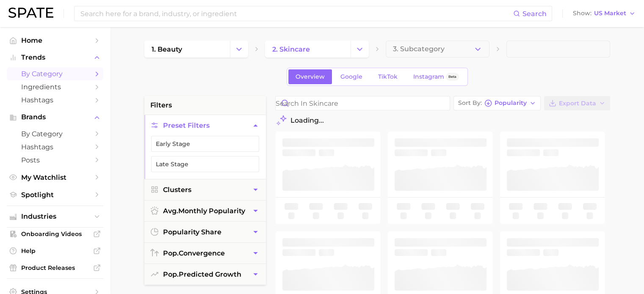  Describe the element at coordinates (497, 103) in the screenshot. I see `button: Sort ByPopularity` at that location.